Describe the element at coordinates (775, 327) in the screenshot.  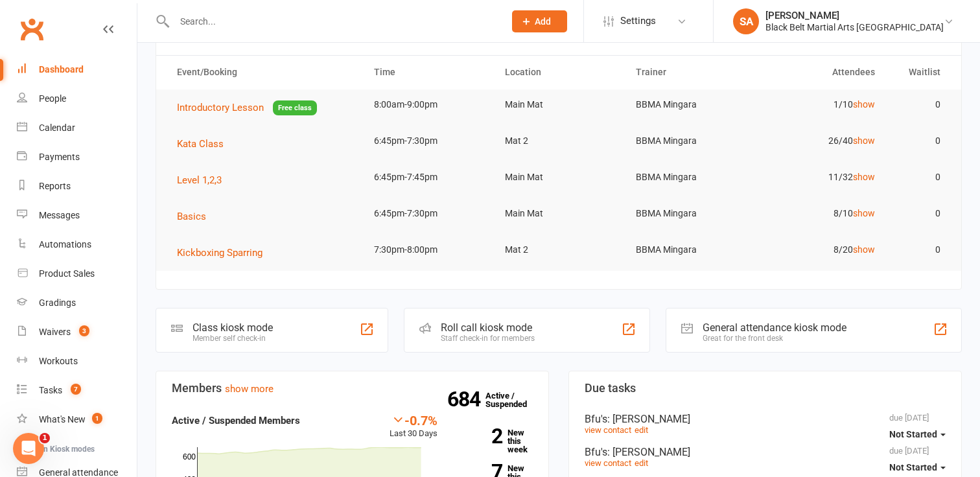
I see `div: General attendance kiosk mode` at that location.